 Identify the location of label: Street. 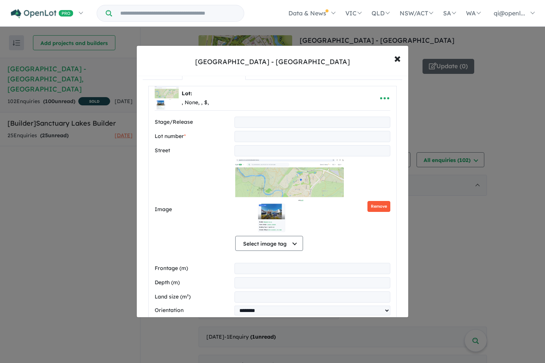
(193, 151).